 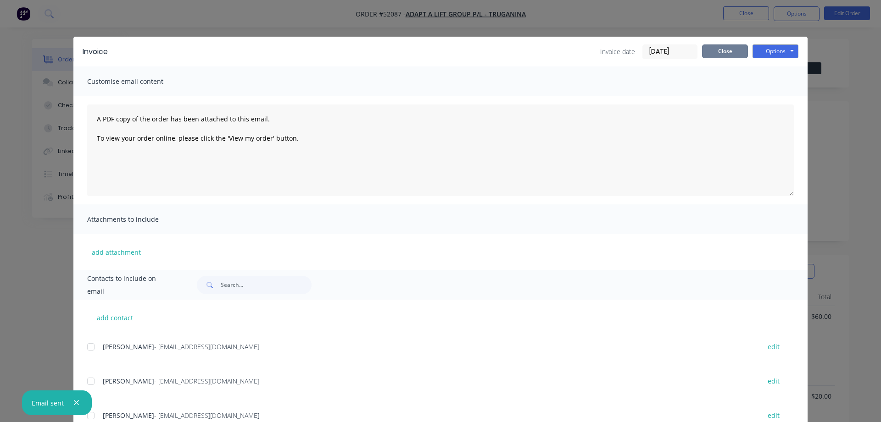 What do you see at coordinates (725, 51) in the screenshot?
I see `button: Close` at bounding box center [725, 51].